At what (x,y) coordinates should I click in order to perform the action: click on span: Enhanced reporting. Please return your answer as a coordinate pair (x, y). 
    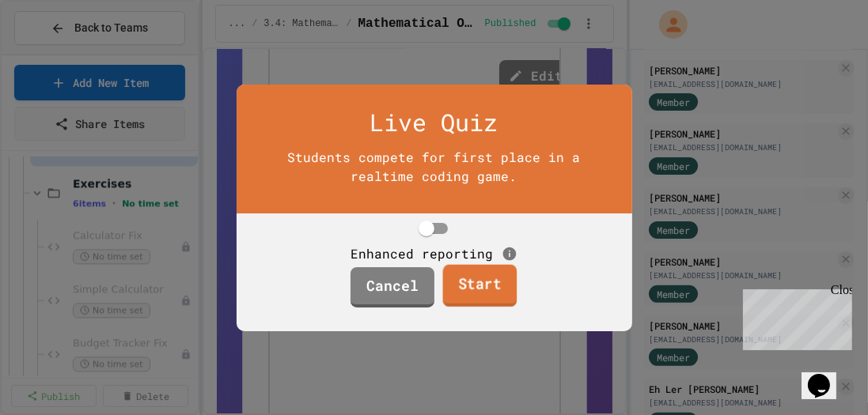
    Looking at the image, I should click on (422, 253).